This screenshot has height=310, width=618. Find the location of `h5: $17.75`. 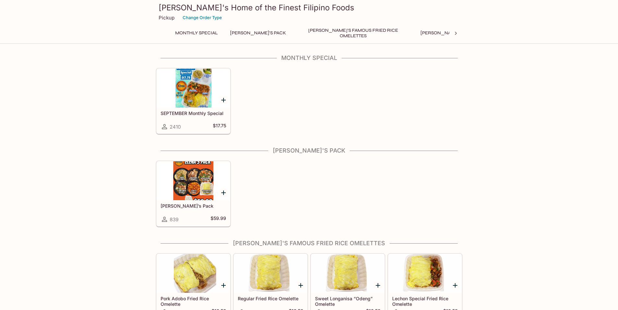

h5: $17.75 is located at coordinates (219, 127).